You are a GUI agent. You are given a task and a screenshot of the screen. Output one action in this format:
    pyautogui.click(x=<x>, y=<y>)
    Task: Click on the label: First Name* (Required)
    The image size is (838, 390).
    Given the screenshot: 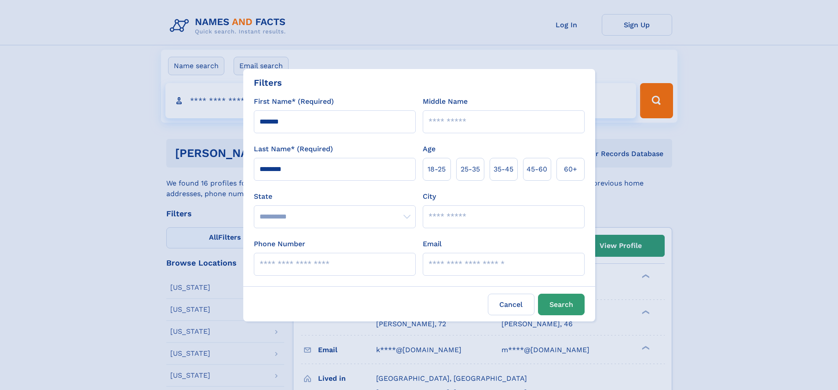 What is the action you would take?
    pyautogui.click(x=294, y=102)
    